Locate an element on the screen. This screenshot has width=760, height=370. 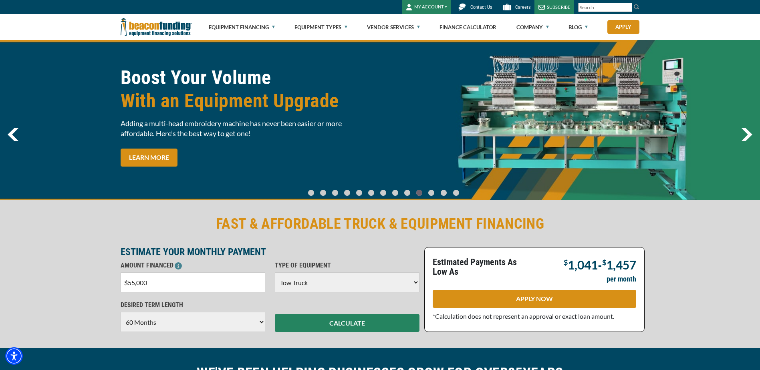
a: Go To Slide 11 is located at coordinates (444, 193).